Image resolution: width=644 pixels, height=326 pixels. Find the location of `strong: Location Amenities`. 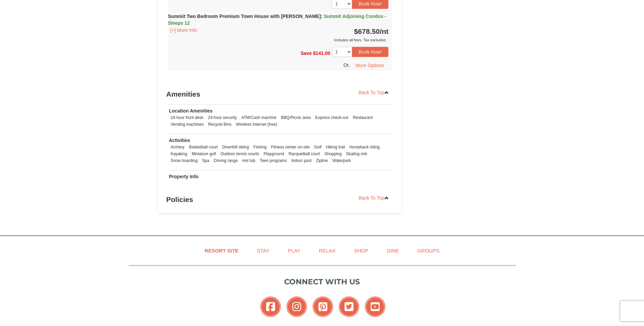

strong: Location Amenities is located at coordinates (191, 111).